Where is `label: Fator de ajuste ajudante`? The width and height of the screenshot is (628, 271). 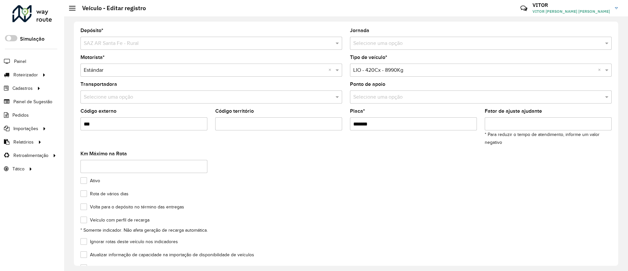
label: Fator de ajuste ajudante is located at coordinates (513, 111).